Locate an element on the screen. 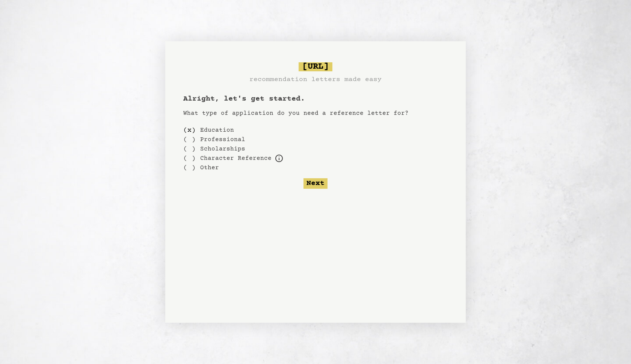 The width and height of the screenshot is (631, 364). div: ( x ) is located at coordinates (190, 130).